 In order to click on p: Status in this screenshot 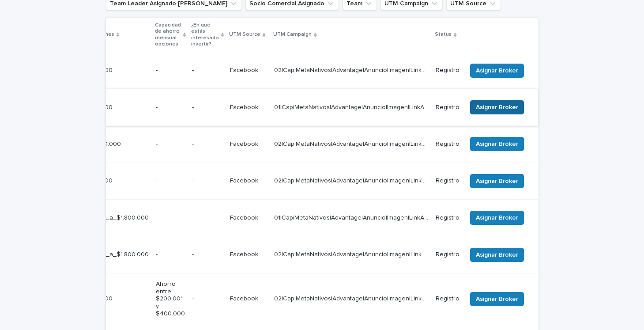, I will do `click(443, 34)`.